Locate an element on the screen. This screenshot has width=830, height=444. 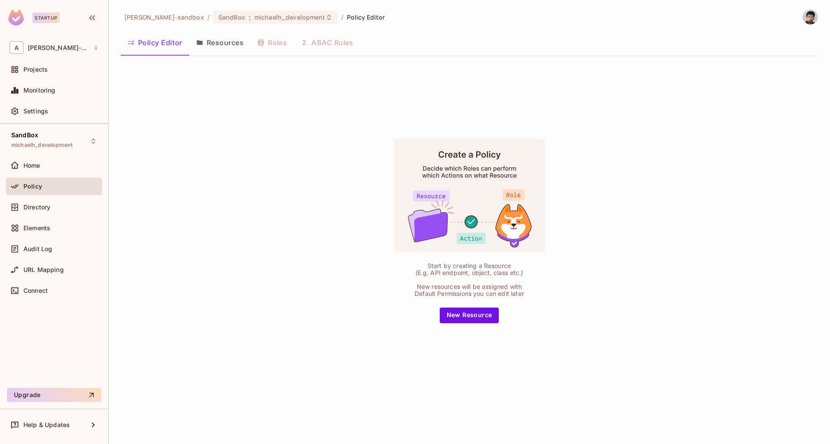
span: Home is located at coordinates (32, 165).